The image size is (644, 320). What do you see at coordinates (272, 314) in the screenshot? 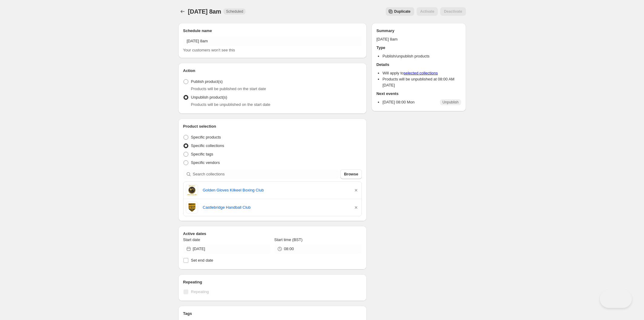
I see `h2: Tags` at bounding box center [272, 314].